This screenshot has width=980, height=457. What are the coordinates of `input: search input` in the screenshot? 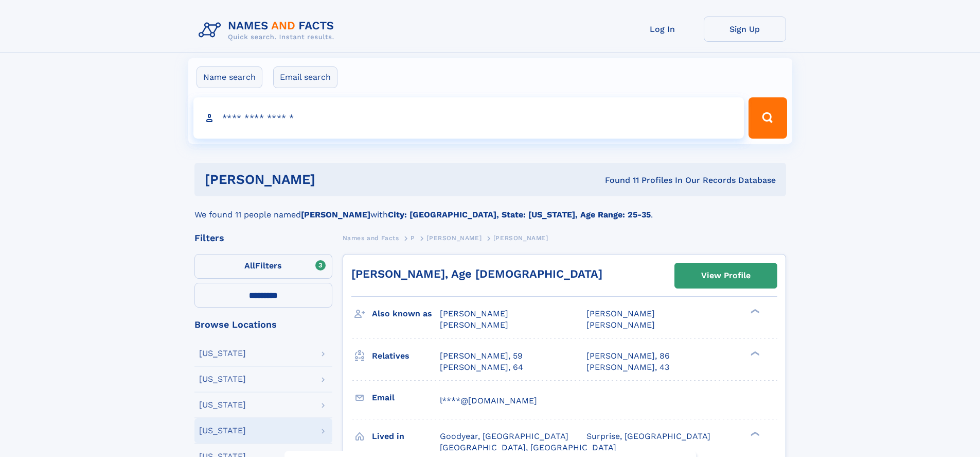 It's located at (469, 118).